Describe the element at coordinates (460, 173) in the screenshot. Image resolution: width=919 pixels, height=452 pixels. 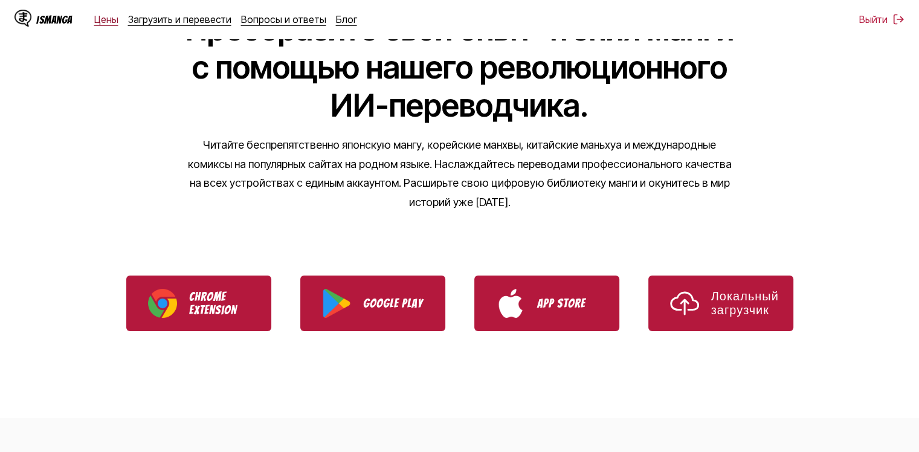
I see `p: Читайте беспрепятственно японскую мангу, корейские манхвы, китайские маньхуа и международные коми...` at that location.